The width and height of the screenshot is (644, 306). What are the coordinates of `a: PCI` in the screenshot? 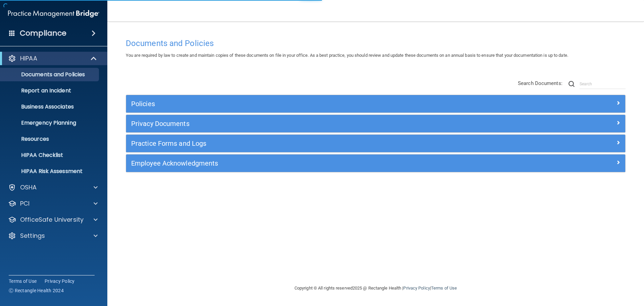 It's located at (53, 204).